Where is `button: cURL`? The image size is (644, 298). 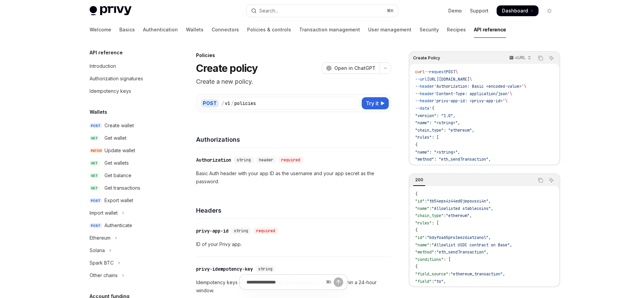 button: cURL is located at coordinates (520, 58).